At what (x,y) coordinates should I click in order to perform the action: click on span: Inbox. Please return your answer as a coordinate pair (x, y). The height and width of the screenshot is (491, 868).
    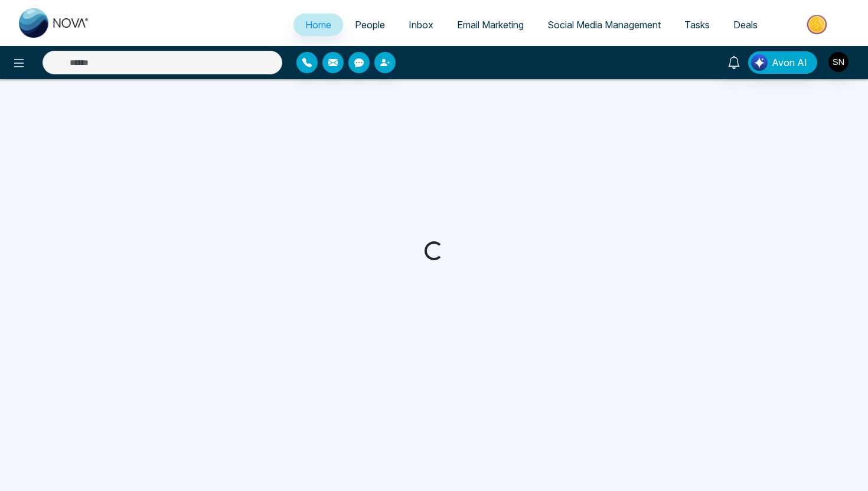
    Looking at the image, I should click on (421, 25).